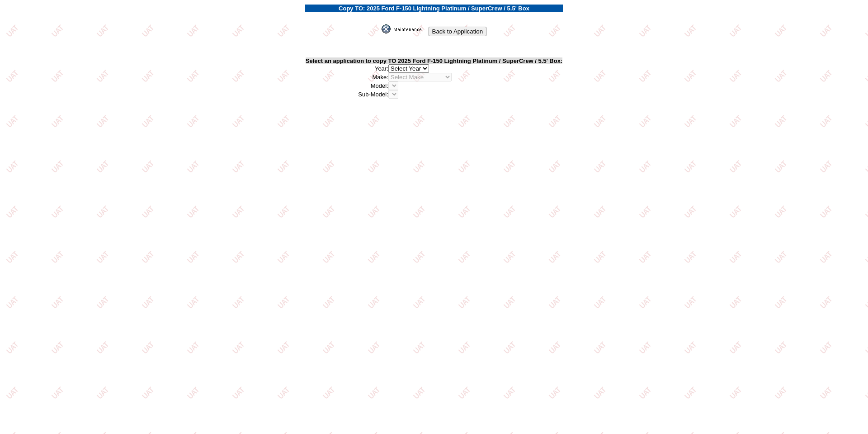 This screenshot has height=434, width=868. What do you see at coordinates (347, 77) in the screenshot?
I see `td: Make:` at bounding box center [347, 77].